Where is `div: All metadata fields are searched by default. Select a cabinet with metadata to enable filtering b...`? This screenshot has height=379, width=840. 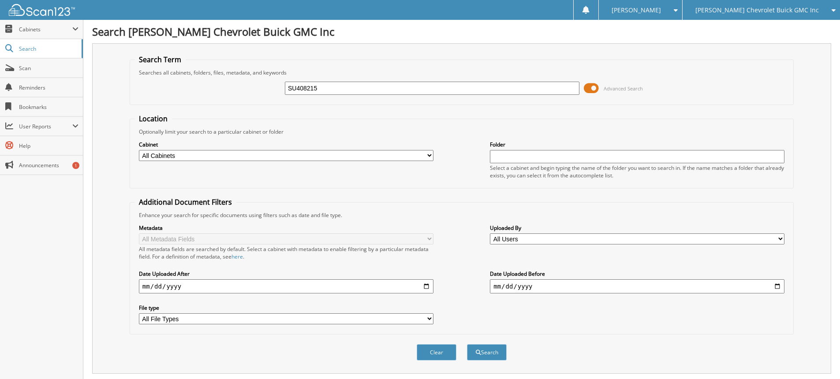
div: All metadata fields are searched by default. Select a cabinet with metadata to enable filtering b... is located at coordinates (286, 253).